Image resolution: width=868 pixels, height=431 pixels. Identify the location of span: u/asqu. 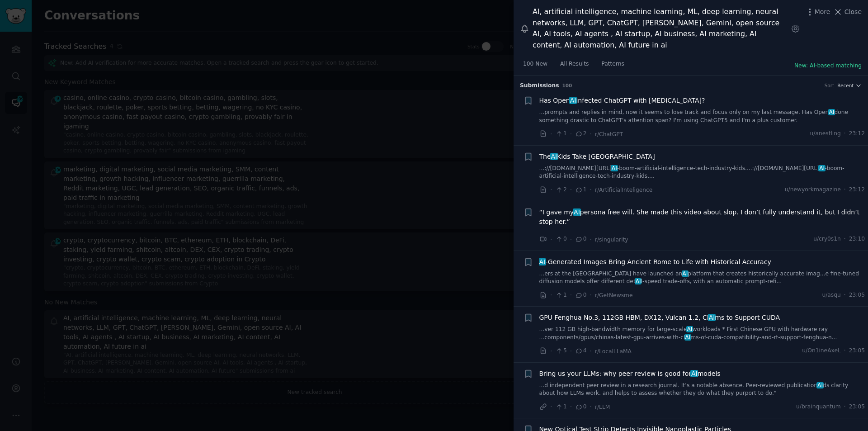
(831, 295).